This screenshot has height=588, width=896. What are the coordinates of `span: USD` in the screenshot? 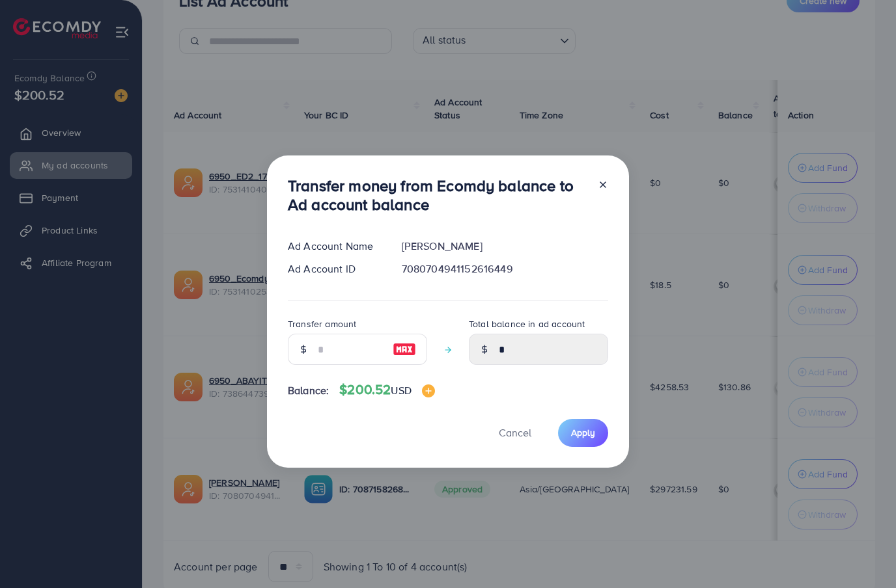 It's located at (401, 390).